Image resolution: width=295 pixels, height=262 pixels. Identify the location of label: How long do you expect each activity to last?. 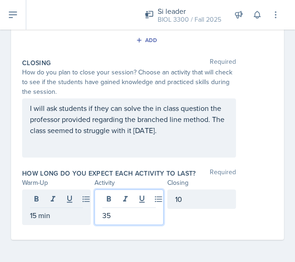
(109, 173).